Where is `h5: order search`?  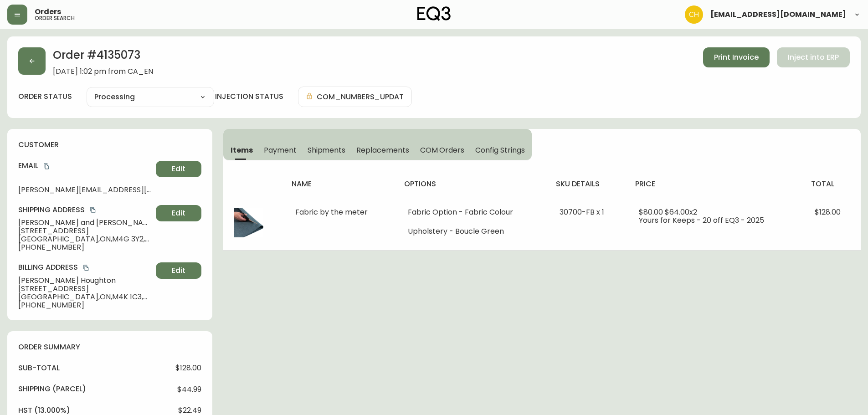
h5: order search is located at coordinates (55, 18).